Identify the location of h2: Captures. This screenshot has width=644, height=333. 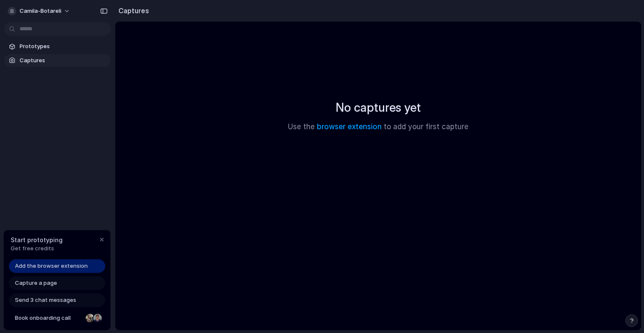
(132, 11).